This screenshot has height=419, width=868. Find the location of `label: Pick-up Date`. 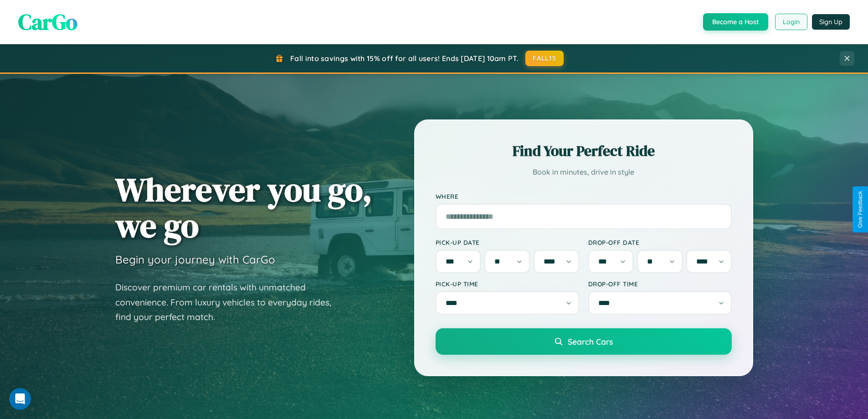

label: Pick-up Date is located at coordinates (507, 242).